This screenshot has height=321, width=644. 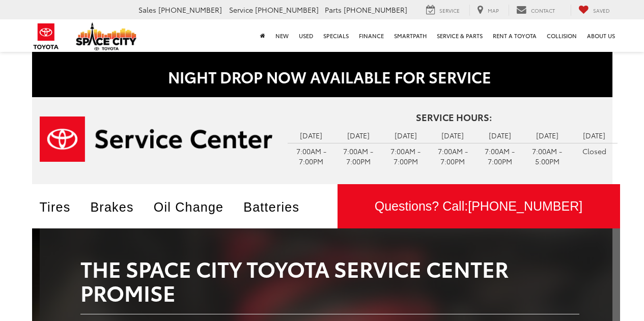 I want to click on a: Rent a Toyota, so click(x=514, y=36).